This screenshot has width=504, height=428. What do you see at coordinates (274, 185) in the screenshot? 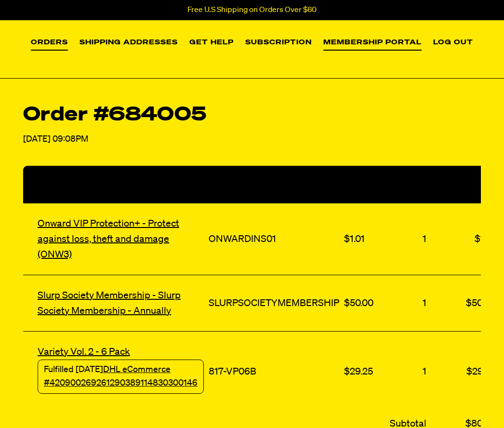
I see `th: SKU` at bounding box center [274, 185].